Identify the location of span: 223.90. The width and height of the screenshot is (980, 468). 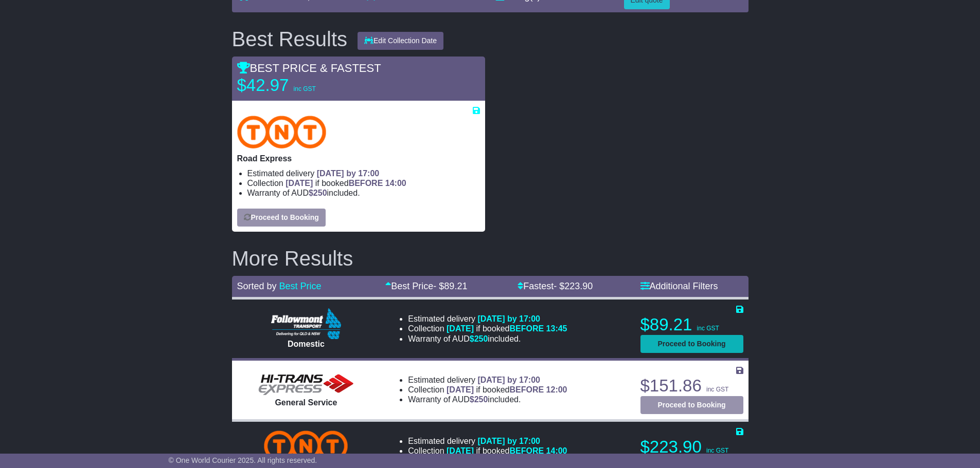
(578, 286).